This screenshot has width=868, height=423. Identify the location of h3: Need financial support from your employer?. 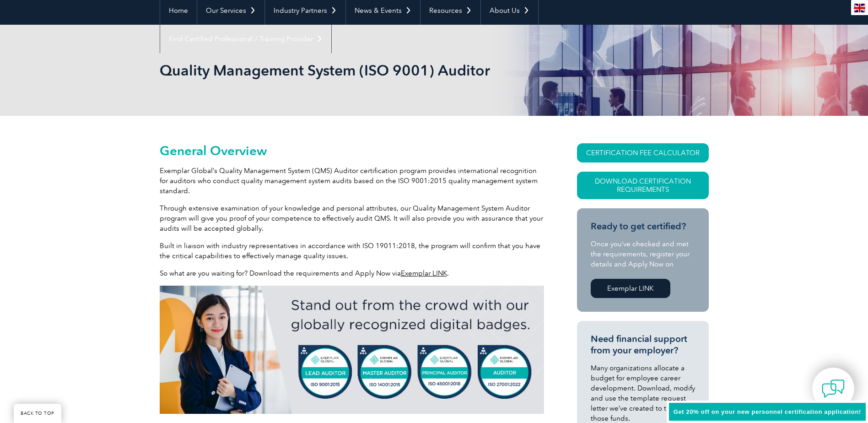
(643, 345).